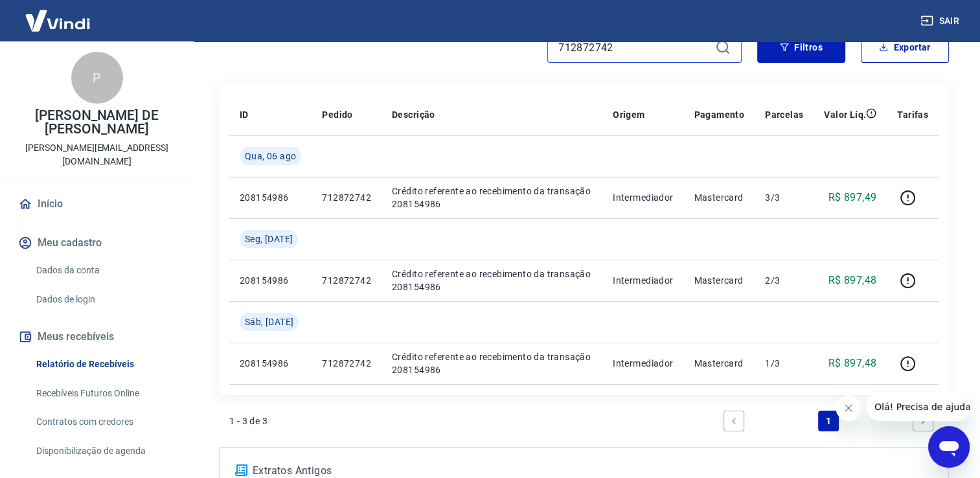 The height and width of the screenshot is (478, 980). Describe the element at coordinates (241, 470) in the screenshot. I see `img: ícone` at that location.